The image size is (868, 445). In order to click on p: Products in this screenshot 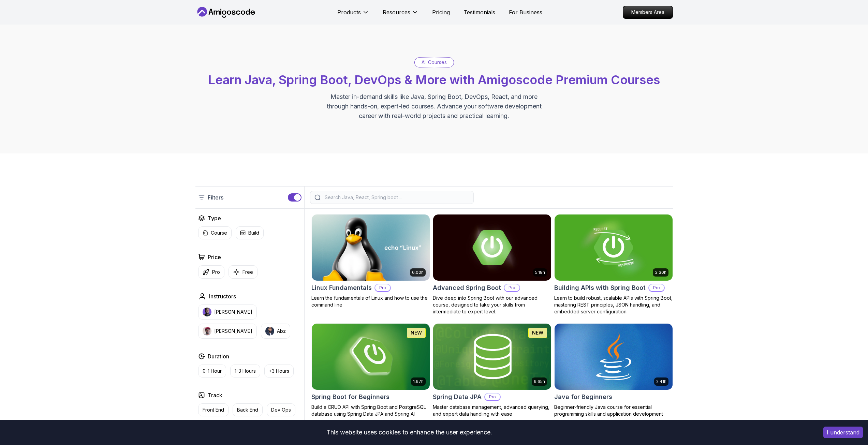, I will do `click(349, 12)`.